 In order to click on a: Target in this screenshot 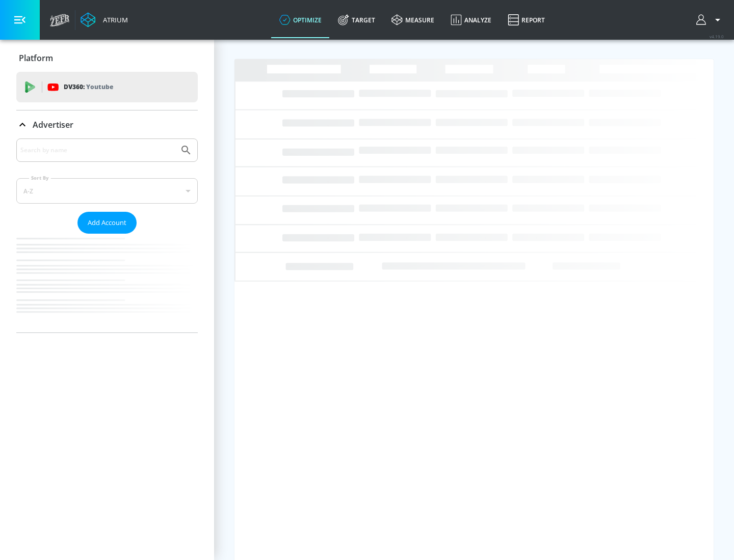, I will do `click(356, 20)`.